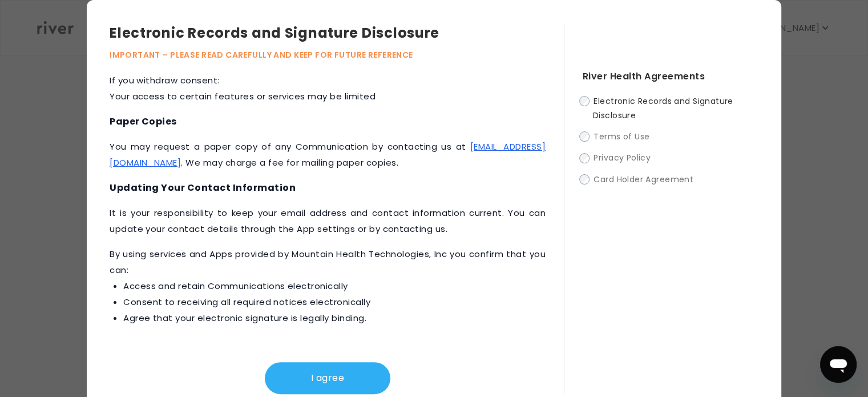  Describe the element at coordinates (622, 158) in the screenshot. I see `span: Privacy Policy` at that location.